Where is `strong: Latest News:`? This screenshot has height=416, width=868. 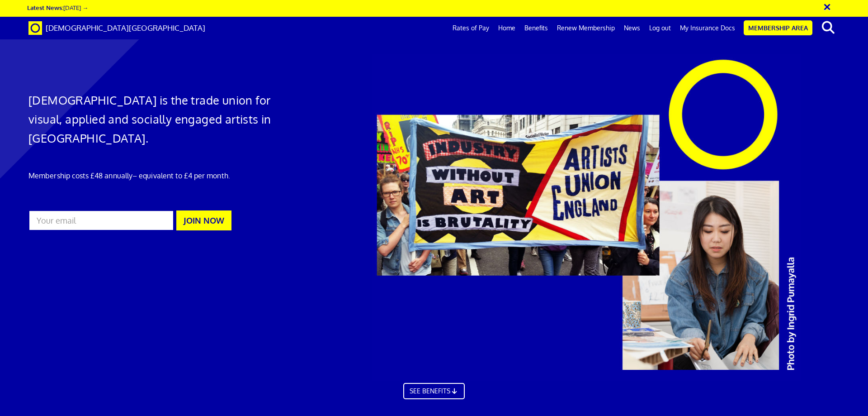
strong: Latest News: is located at coordinates (45, 7).